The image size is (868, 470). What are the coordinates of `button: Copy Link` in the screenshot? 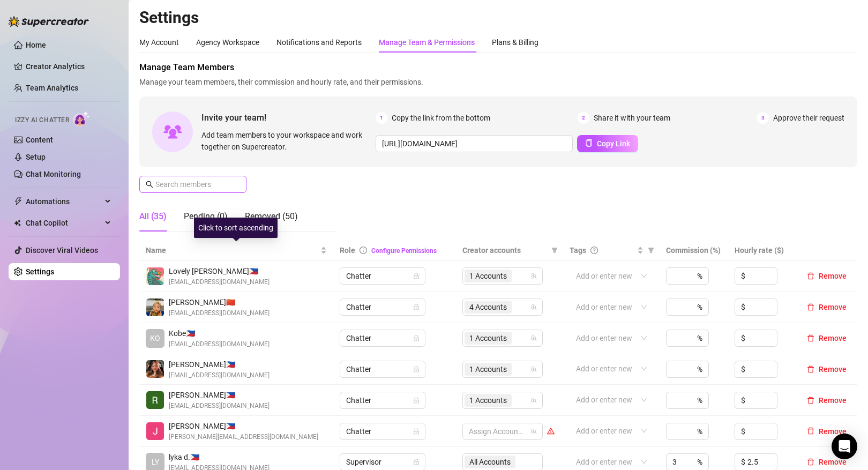 It's located at (607, 144).